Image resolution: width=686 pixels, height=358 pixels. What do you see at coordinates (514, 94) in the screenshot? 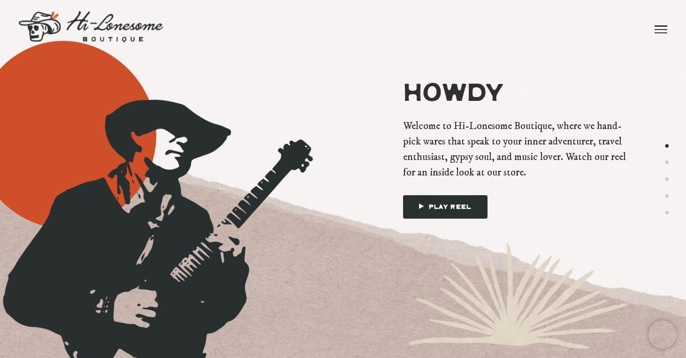
I see `span: Howdy` at bounding box center [514, 94].